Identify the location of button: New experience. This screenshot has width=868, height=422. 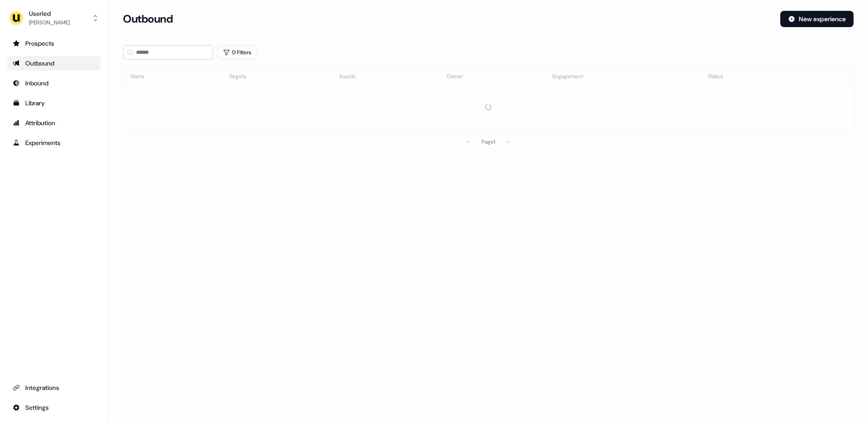
(817, 19).